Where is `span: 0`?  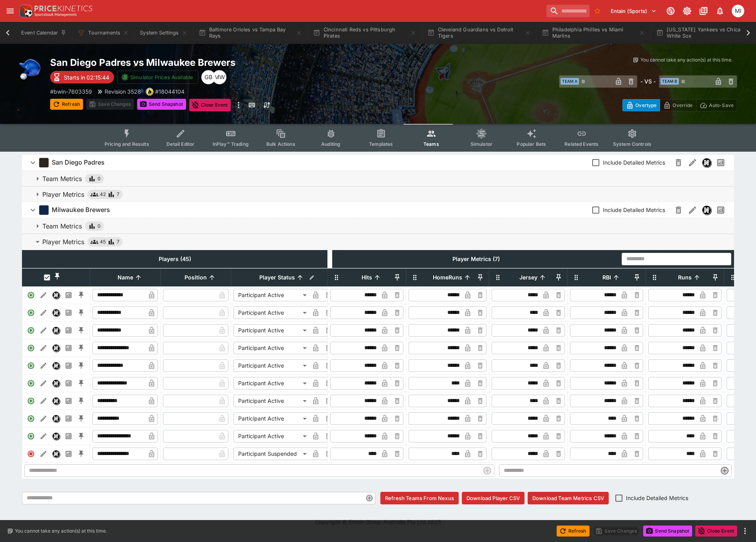
span: 0 is located at coordinates (99, 179).